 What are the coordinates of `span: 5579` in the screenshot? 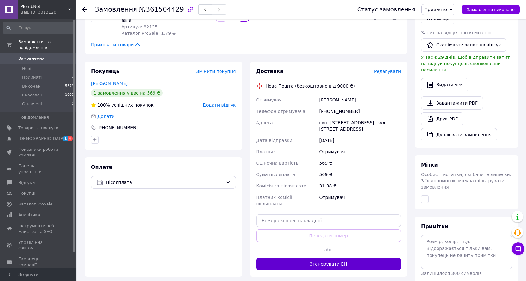 It's located at (69, 86).